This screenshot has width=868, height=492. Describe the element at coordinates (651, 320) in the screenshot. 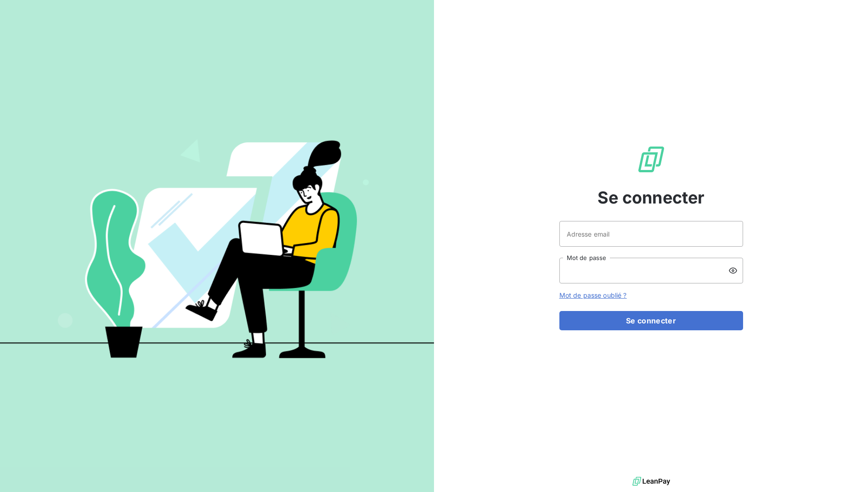

I see `button: Se connecter` at that location.